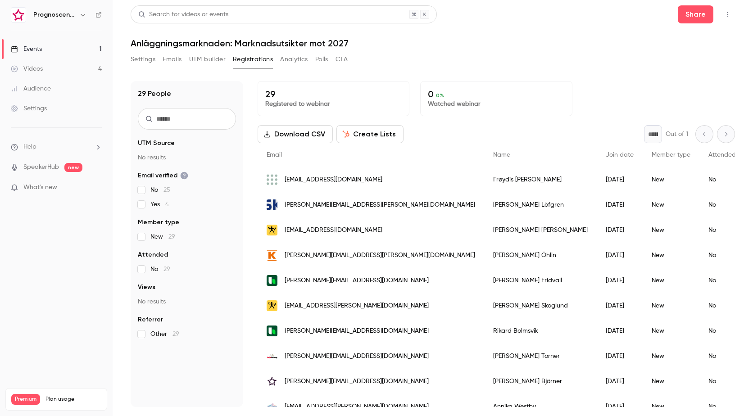  What do you see at coordinates (333, 94) in the screenshot?
I see `p: 29` at bounding box center [333, 94].